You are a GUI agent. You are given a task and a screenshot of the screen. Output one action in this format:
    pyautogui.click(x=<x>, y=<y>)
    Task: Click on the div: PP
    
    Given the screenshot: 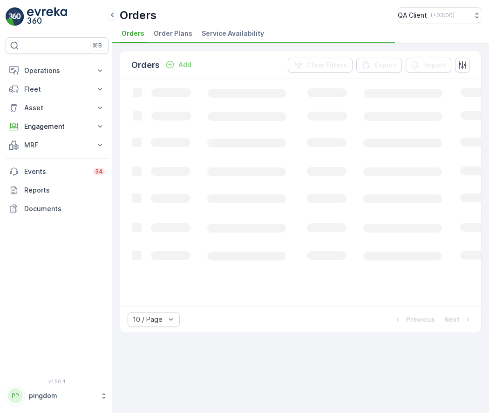 What is the action you would take?
    pyautogui.click(x=15, y=396)
    